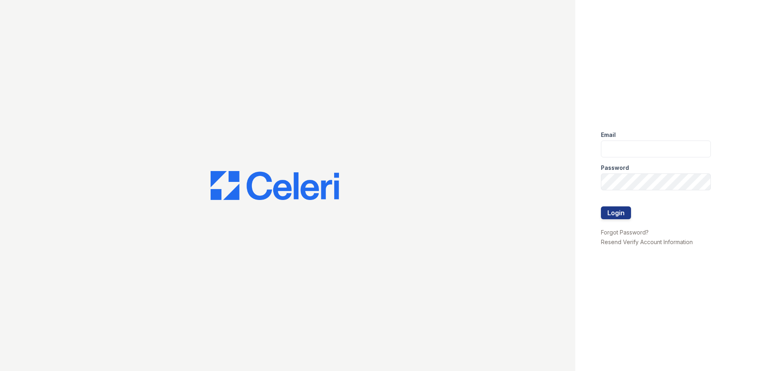 Image resolution: width=767 pixels, height=371 pixels. What do you see at coordinates (646, 241) in the screenshot?
I see `a: Resend Verify Account Information` at bounding box center [646, 241].